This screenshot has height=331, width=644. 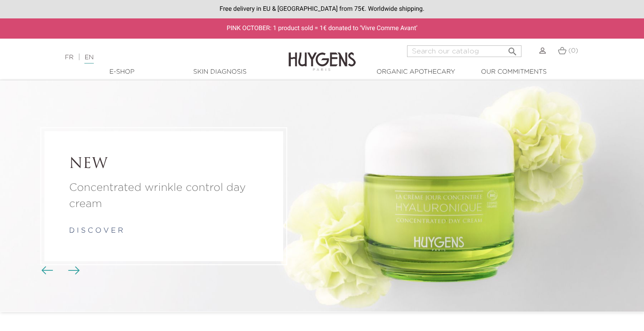 I want to click on a: d i s c o v e r, so click(x=96, y=231).